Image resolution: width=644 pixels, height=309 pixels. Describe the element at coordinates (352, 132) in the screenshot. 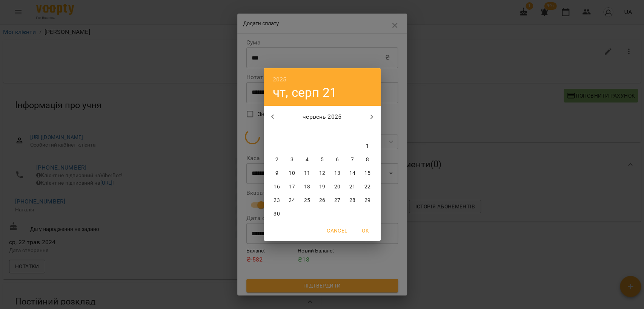

I see `span: сб` at that location.